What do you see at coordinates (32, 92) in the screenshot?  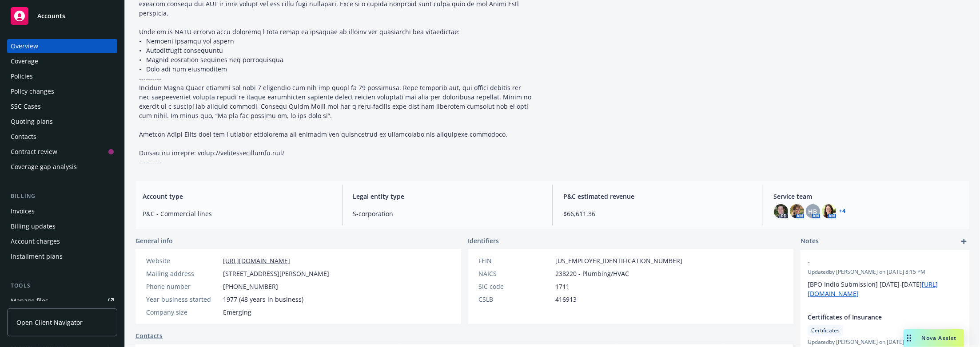 I see `div: Policy changes` at bounding box center [32, 92].